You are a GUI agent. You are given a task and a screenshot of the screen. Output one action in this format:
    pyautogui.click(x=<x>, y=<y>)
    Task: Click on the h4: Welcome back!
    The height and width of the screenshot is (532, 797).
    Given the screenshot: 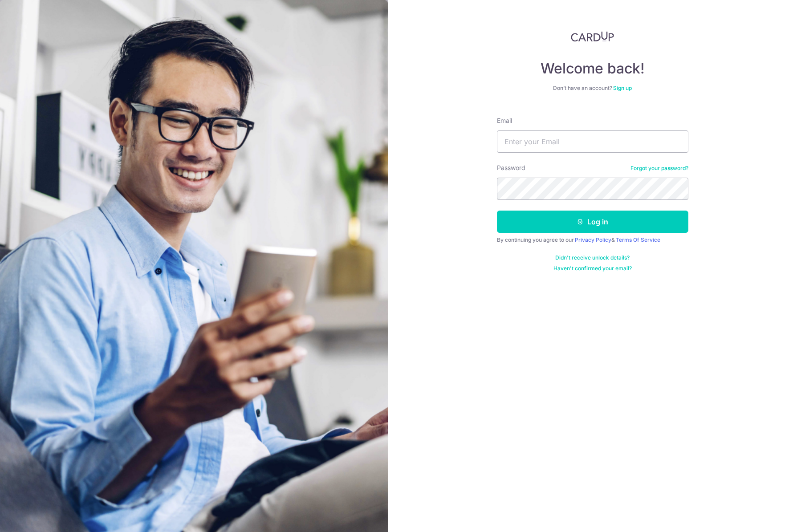 What is the action you would take?
    pyautogui.click(x=593, y=69)
    